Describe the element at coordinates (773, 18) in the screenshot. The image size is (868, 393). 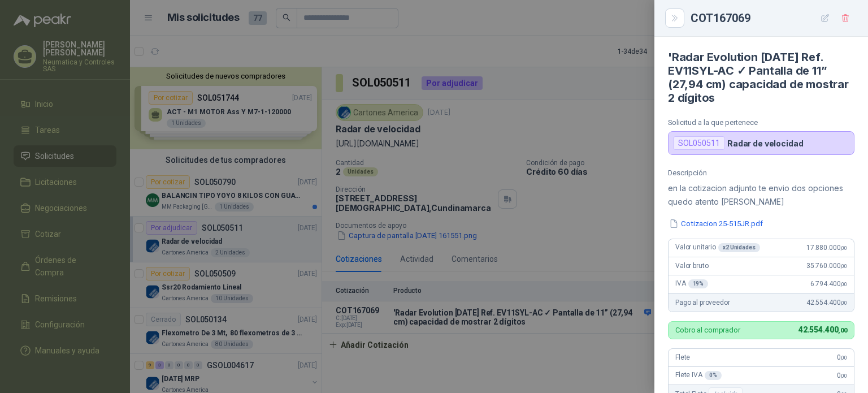
I see `div: COT167069` at that location.